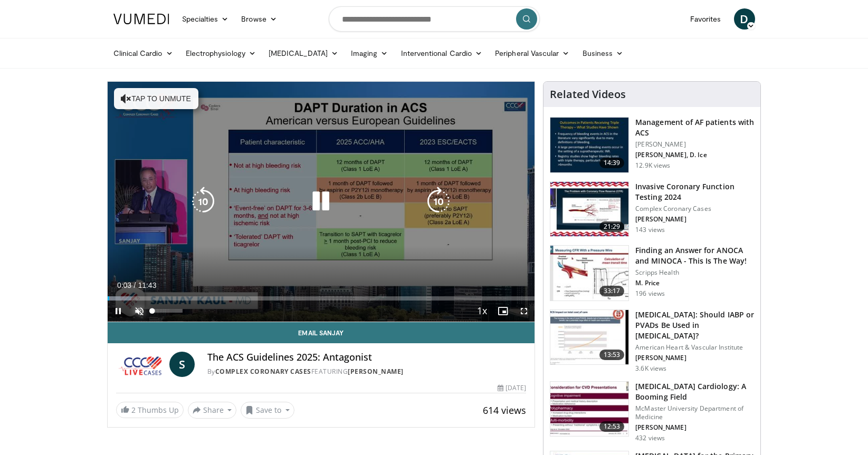  What do you see at coordinates (589, 210) in the screenshot?
I see `img: 29018604-ad88-4fab-821f-042c17100d81.150x105_q85_crop-smart_upscale.jpg` at bounding box center [589, 210].